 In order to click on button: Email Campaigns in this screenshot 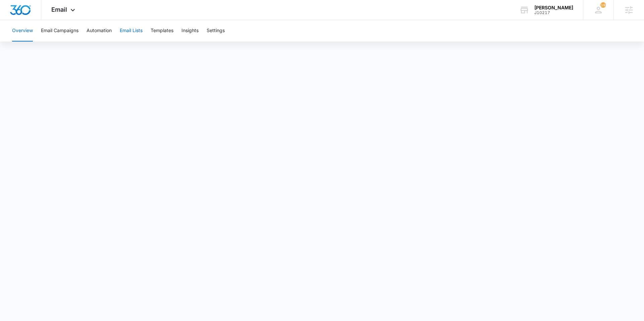, I will do `click(60, 31)`.